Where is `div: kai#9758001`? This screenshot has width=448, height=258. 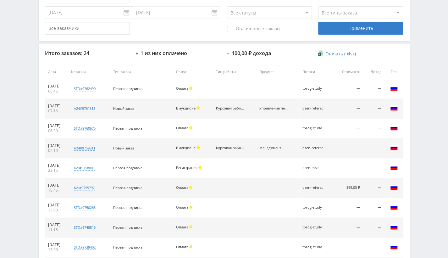
div: kai#9758001 is located at coordinates (84, 168).